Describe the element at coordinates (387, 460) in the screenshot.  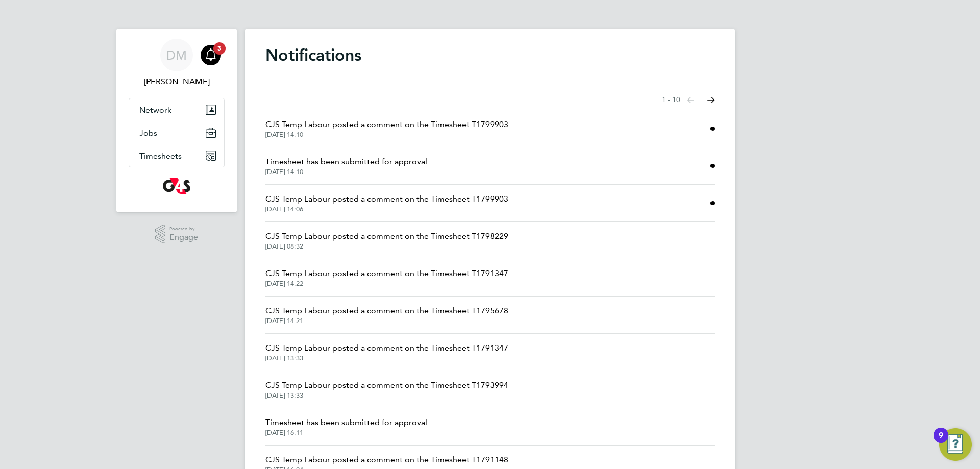
I see `span: CJS Temp Labour posted a comment on the Timesheet T1791148` at that location.